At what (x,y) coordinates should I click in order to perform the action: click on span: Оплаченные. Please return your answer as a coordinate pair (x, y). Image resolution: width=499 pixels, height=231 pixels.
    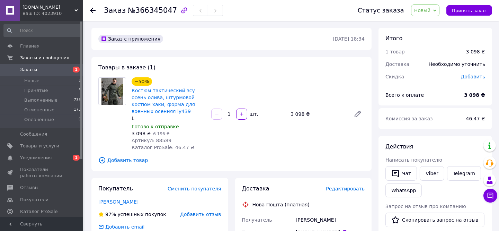
    Looking at the image, I should click on (39, 120).